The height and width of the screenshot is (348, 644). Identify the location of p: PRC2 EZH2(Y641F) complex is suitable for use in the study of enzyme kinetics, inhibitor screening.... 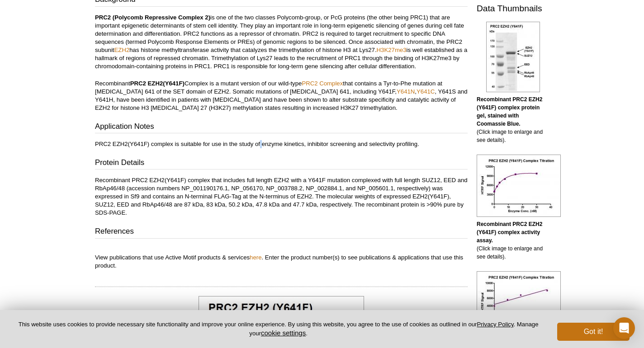
(281, 144).